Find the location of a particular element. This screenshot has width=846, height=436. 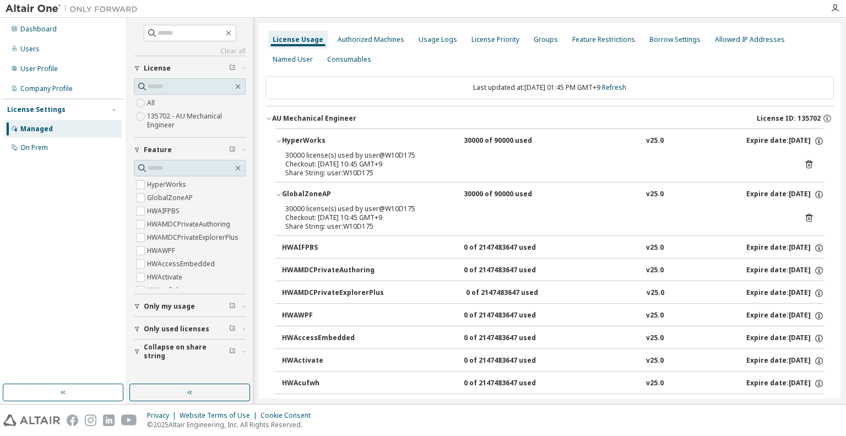

div: Dashboard is located at coordinates (39, 29).